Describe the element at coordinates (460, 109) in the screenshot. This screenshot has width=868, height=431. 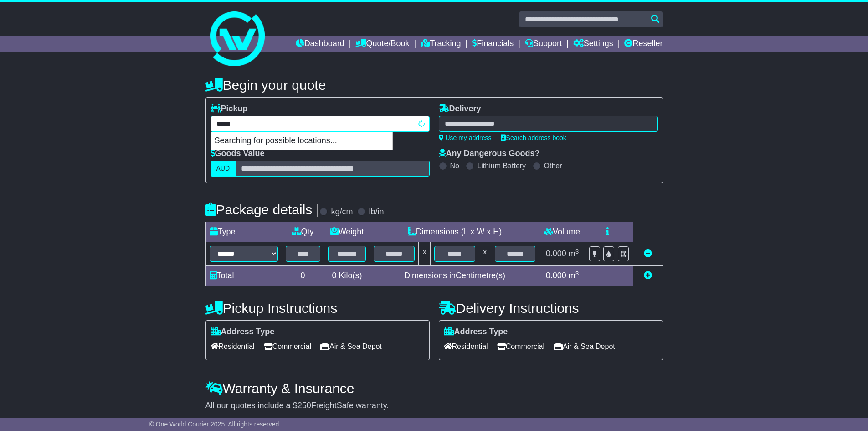
I see `label: Delivery` at that location.